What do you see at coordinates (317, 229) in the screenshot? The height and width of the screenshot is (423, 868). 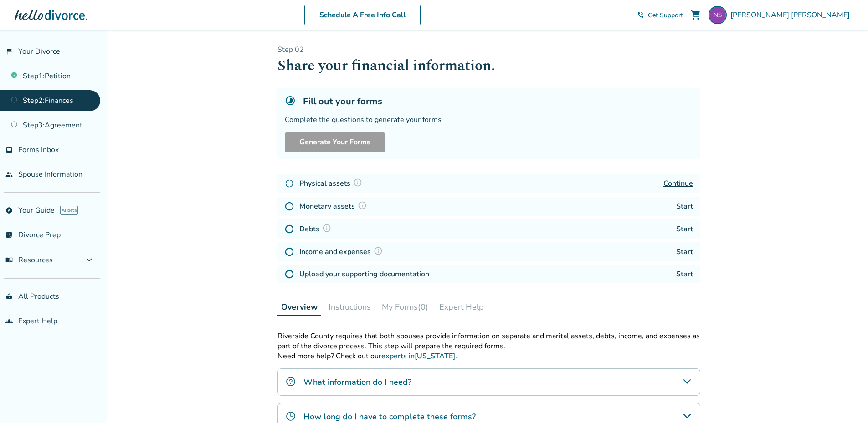 I see `h4: Debts` at bounding box center [317, 229].